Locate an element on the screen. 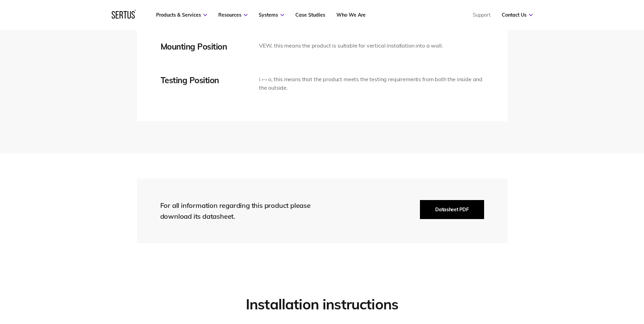  button: Datasheet PDF is located at coordinates (452, 209).